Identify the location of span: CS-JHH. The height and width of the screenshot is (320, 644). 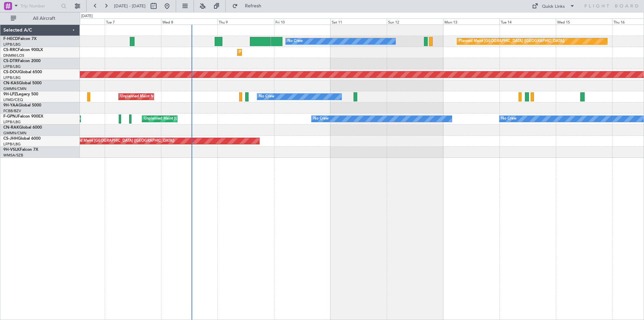
(10, 139).